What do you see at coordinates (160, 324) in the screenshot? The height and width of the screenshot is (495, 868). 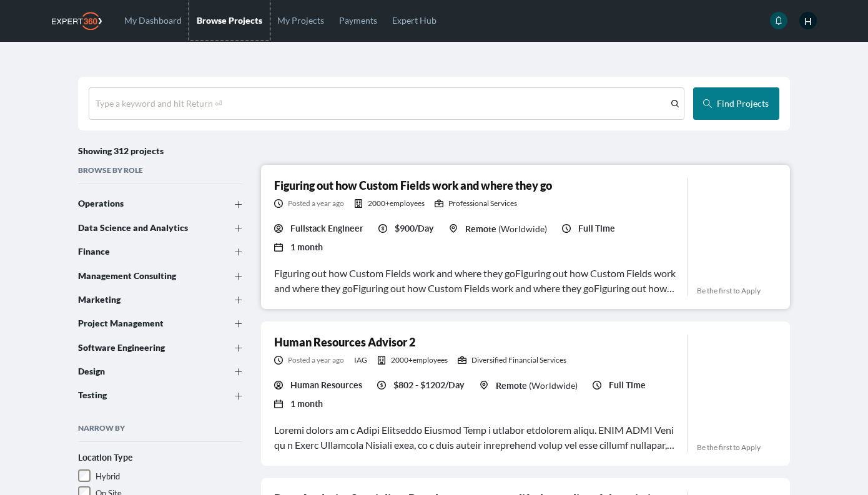 I see `button: Project Management` at bounding box center [160, 324].